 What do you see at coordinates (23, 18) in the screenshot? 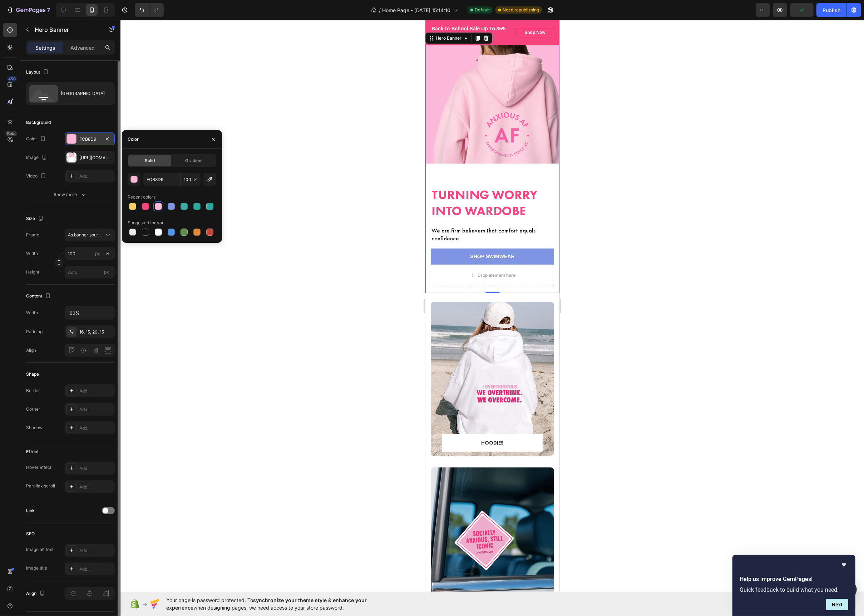
I see `div: Hero Banner` at bounding box center [23, 18].